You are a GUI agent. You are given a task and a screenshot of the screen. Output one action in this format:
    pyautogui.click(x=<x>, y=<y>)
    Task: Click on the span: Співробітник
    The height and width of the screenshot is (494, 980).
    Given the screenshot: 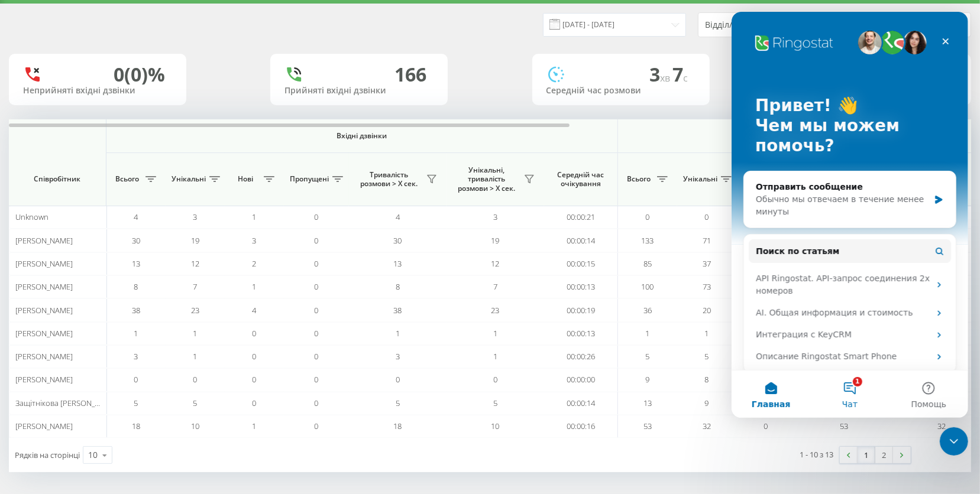 What is the action you would take?
    pyautogui.click(x=57, y=179)
    